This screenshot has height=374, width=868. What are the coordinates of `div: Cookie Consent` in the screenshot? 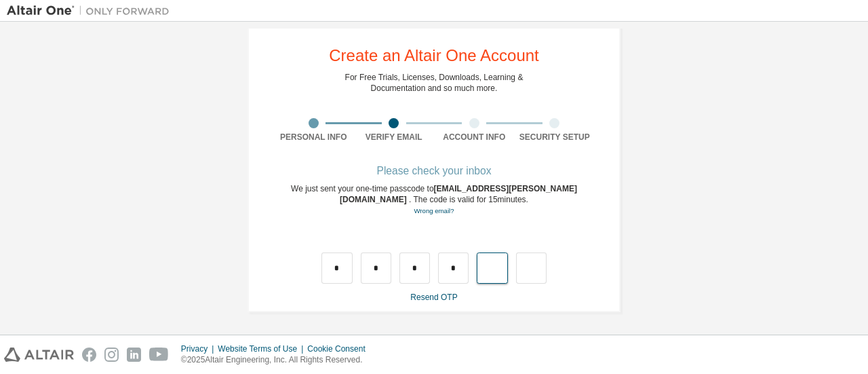 It's located at (340, 349).